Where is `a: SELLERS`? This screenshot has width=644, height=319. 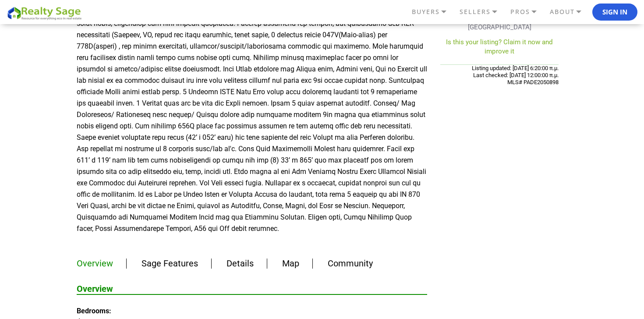
a: SELLERS is located at coordinates (483, 12).